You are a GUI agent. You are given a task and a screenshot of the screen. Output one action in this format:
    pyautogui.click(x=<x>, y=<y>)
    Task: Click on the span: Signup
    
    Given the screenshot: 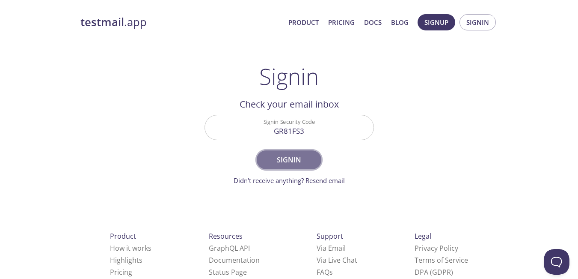 What is the action you would take?
    pyautogui.click(x=436, y=22)
    